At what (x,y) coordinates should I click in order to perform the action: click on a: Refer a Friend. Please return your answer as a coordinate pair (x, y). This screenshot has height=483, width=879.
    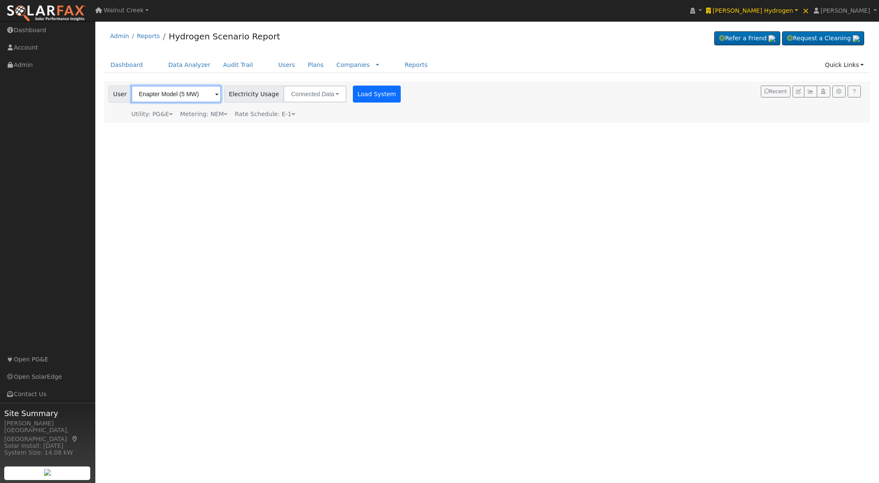
    Looking at the image, I should click on (747, 39).